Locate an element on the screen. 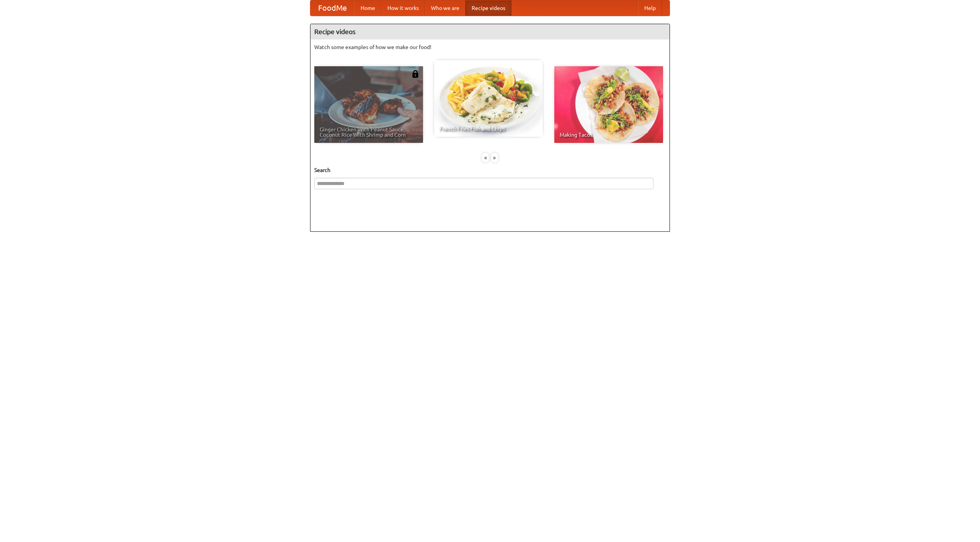  a: Home is located at coordinates (368, 8).